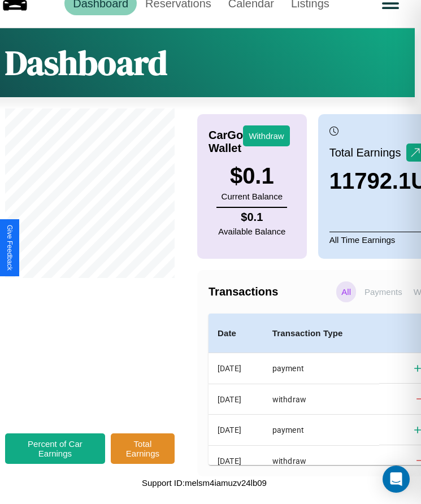 Image resolution: width=421 pixels, height=504 pixels. Describe the element at coordinates (204, 483) in the screenshot. I see `p: Support ID: melsm4iamuzv24lb09` at that location.